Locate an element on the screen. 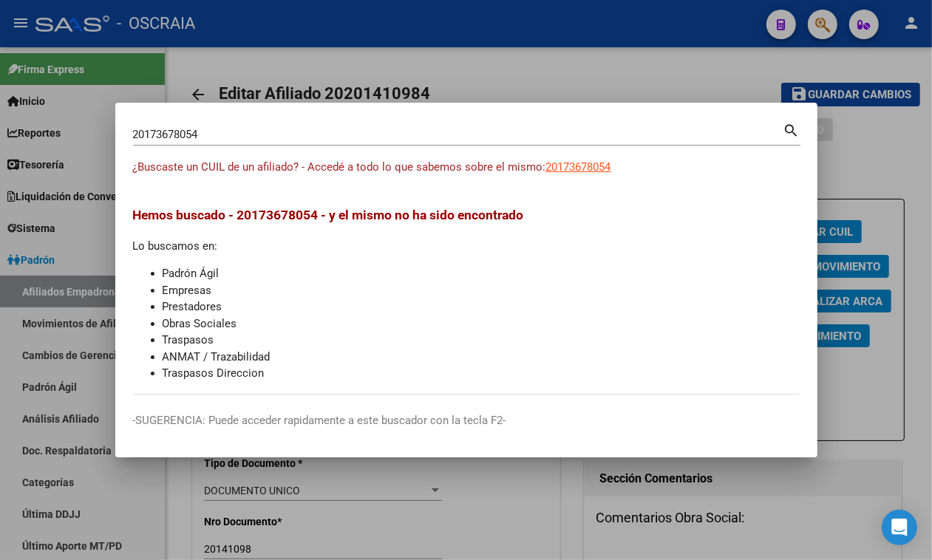 The width and height of the screenshot is (932, 560). span: ¿Buscaste un CUIL de un afiliado? - Accedé a todo lo que sabemos sobre el mismo: is located at coordinates (339, 167).